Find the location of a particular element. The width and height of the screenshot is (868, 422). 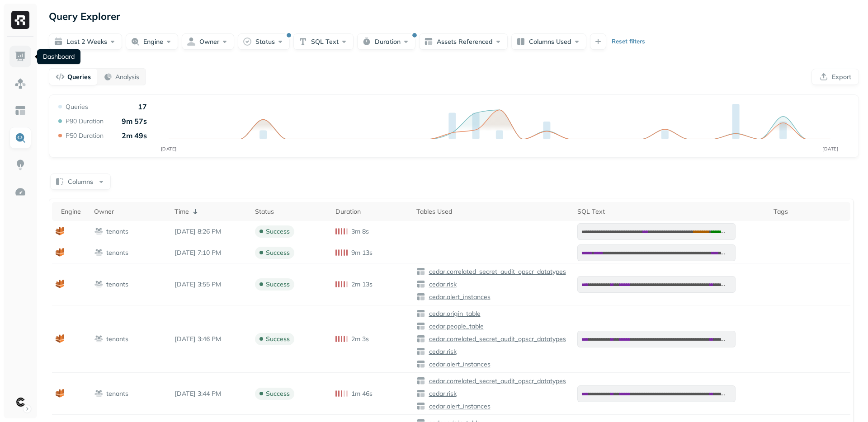

img: Assets is located at coordinates (20, 84).